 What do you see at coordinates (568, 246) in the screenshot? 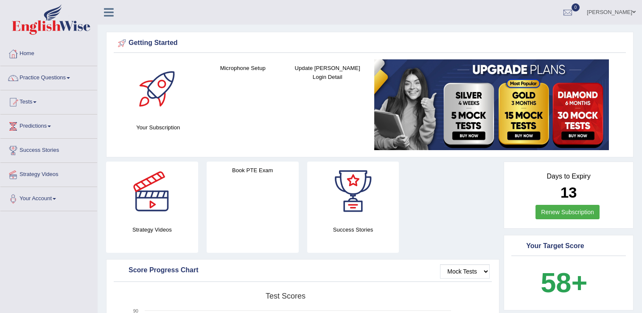
I see `div: Your Target Score` at bounding box center [568, 246].